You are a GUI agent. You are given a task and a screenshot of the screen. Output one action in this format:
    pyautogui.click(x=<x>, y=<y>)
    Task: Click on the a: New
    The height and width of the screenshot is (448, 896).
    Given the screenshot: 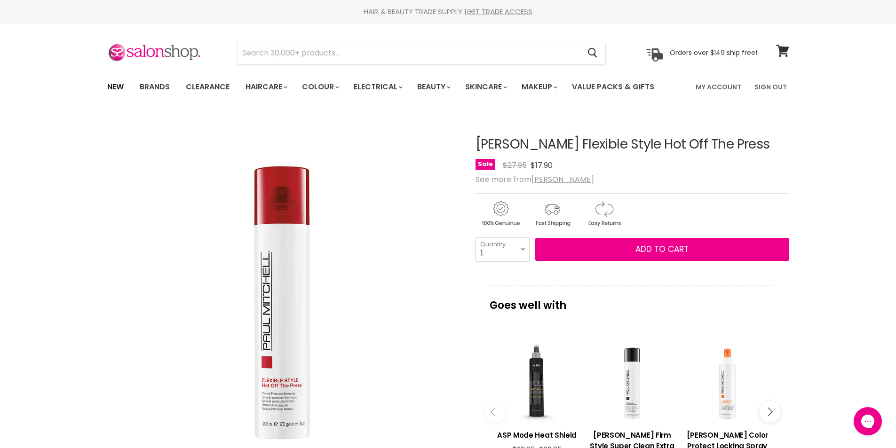 What is the action you would take?
    pyautogui.click(x=115, y=87)
    